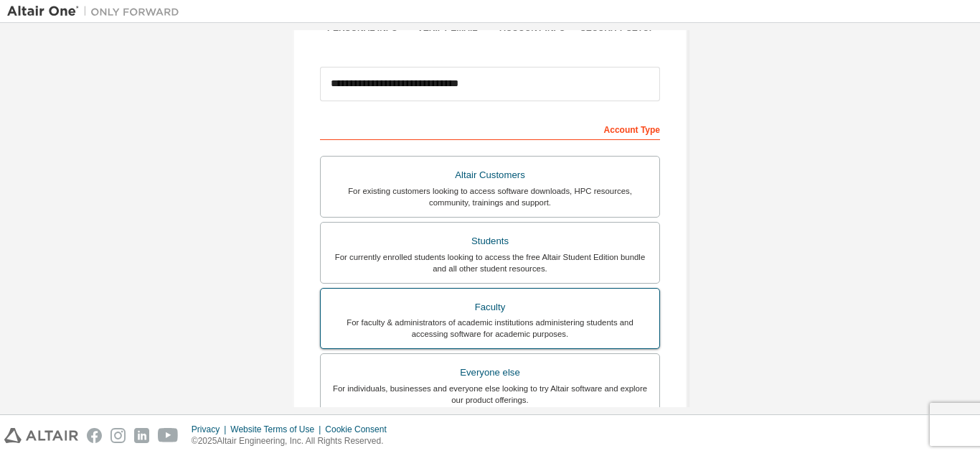 Image resolution: width=980 pixels, height=456 pixels. What do you see at coordinates (359, 430) in the screenshot?
I see `div: Cookie Consent` at bounding box center [359, 430].